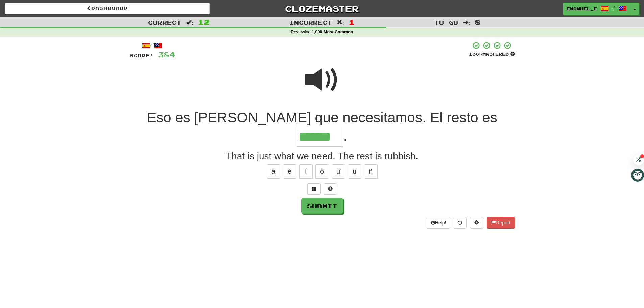 The height and width of the screenshot is (308, 644). I want to click on button: é, so click(290, 171).